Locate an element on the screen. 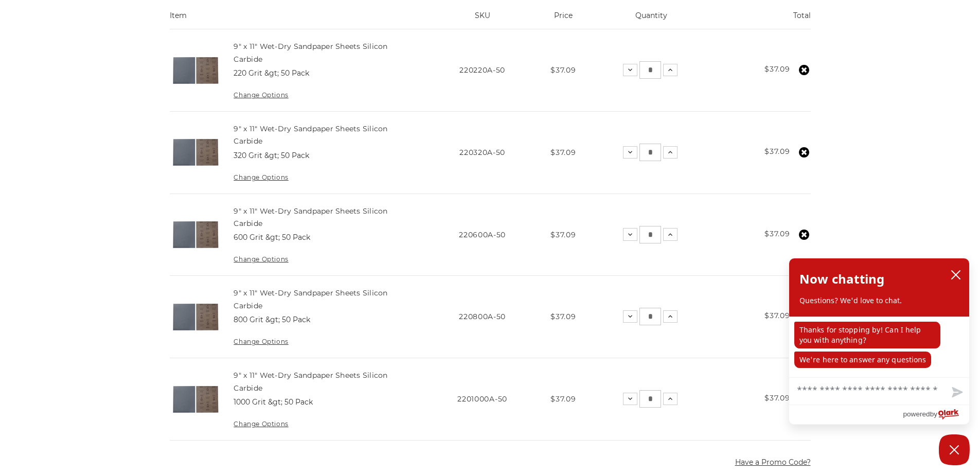 This screenshot has height=473, width=980. dd: 320 Grit &gt; 50 Pack is located at coordinates (271, 156).